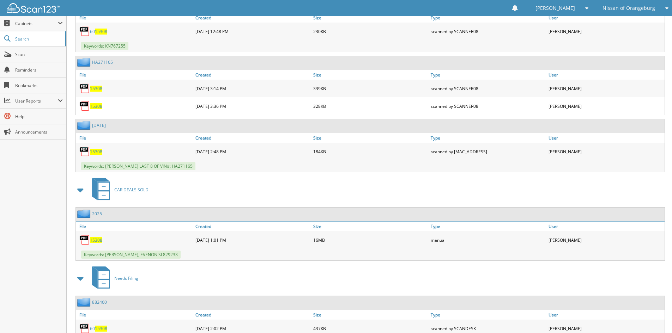  I want to click on span: Search, so click(38, 39).